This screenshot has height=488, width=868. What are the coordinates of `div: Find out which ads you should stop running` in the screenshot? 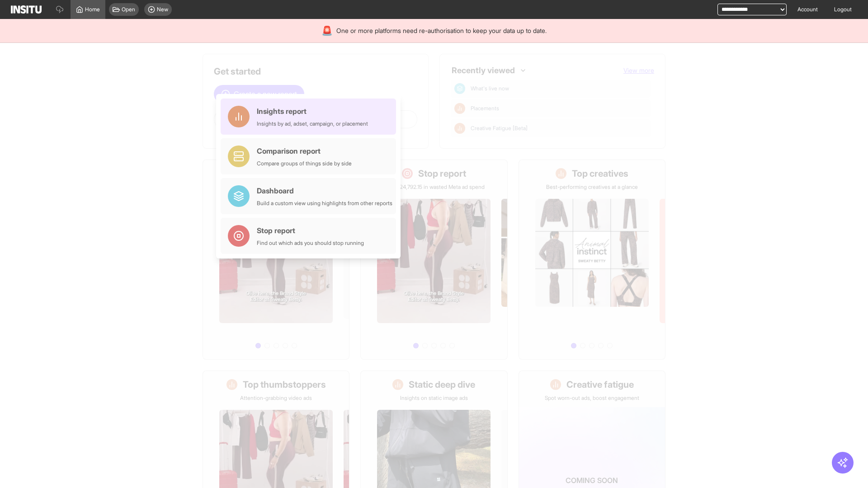 It's located at (310, 243).